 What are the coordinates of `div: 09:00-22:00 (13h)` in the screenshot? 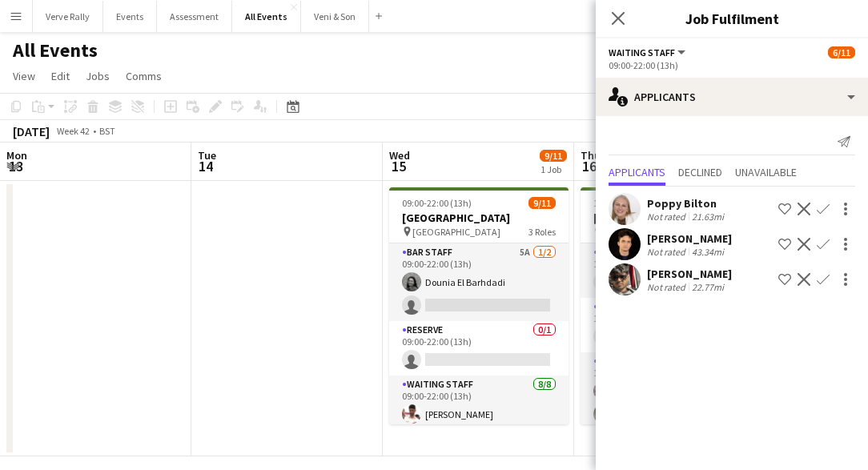 It's located at (732, 65).